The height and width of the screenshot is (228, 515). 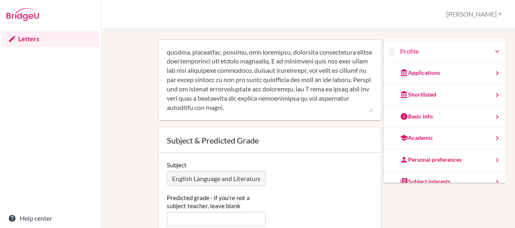 I want to click on a: Applications, so click(x=445, y=74).